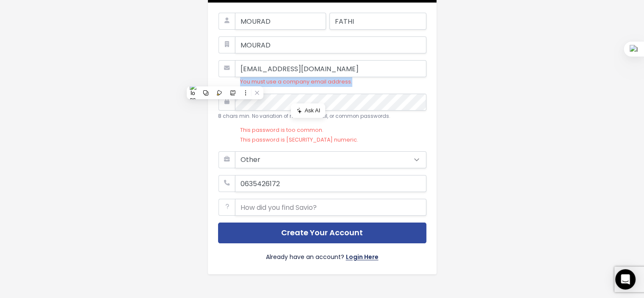 This screenshot has height=298, width=644. I want to click on button: Create Your Account, so click(323, 233).